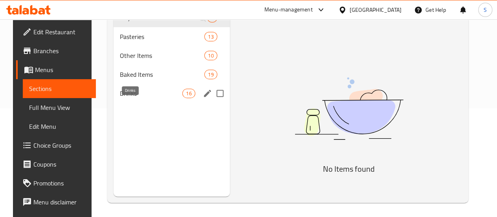 This screenshot has width=497, height=217. I want to click on span: Branches, so click(61, 51).